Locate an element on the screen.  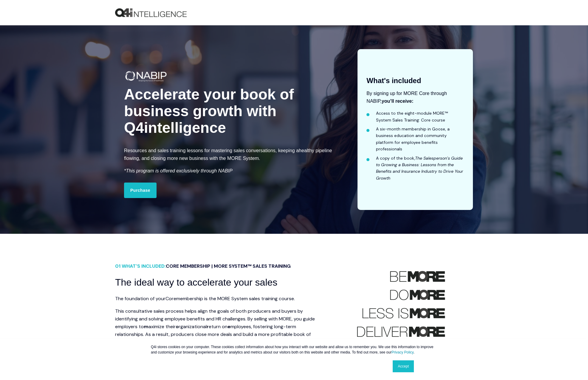
a: Back to Home is located at coordinates (151, 13).